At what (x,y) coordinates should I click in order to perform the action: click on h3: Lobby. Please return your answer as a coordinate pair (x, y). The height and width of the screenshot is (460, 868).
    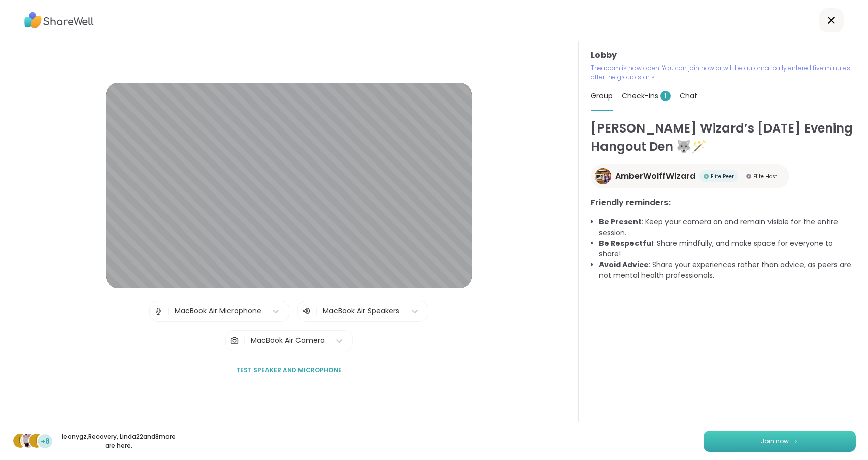
    Looking at the image, I should click on (723, 55).